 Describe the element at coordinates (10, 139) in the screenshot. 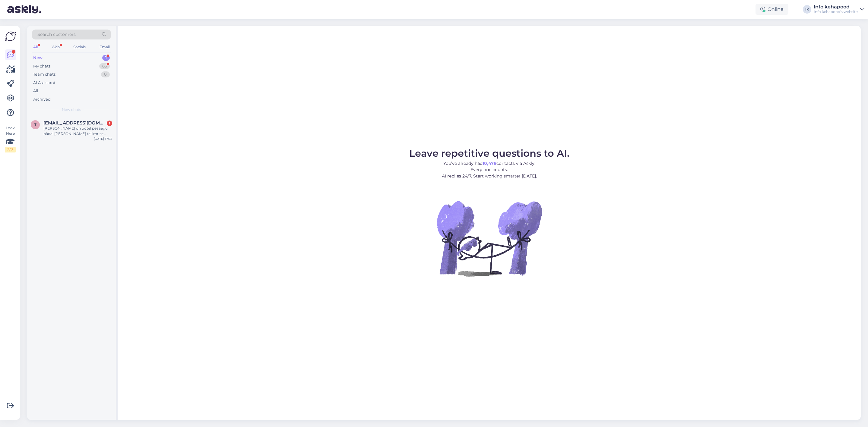

I see `div: Look Here` at that location.